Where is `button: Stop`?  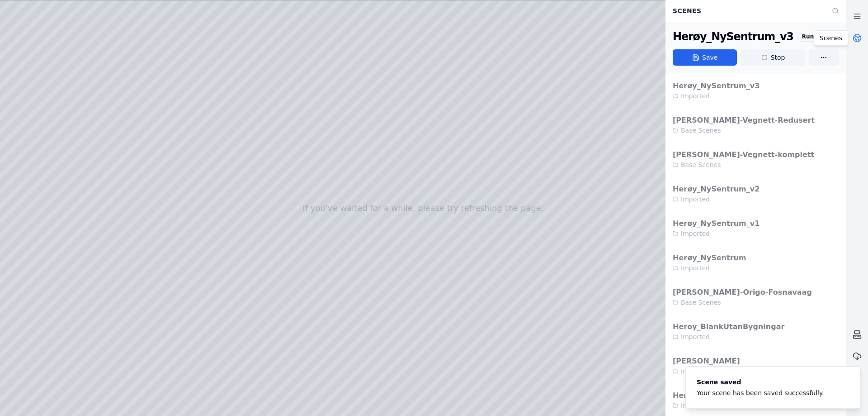 button: Stop is located at coordinates (773, 58).